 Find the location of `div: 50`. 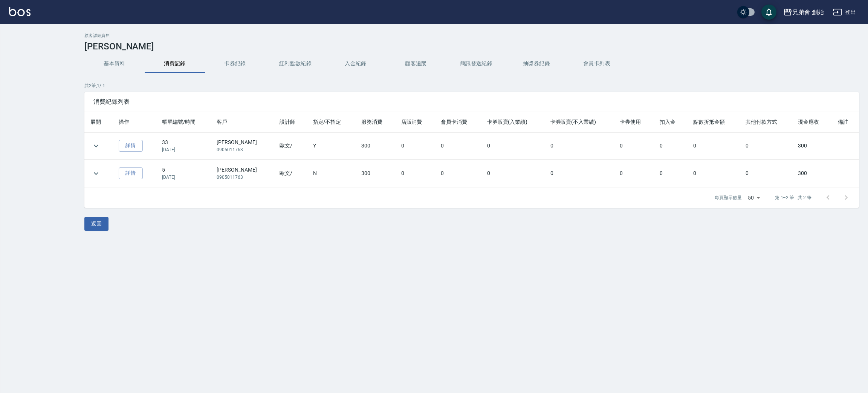

div: 50 is located at coordinates (754, 197).